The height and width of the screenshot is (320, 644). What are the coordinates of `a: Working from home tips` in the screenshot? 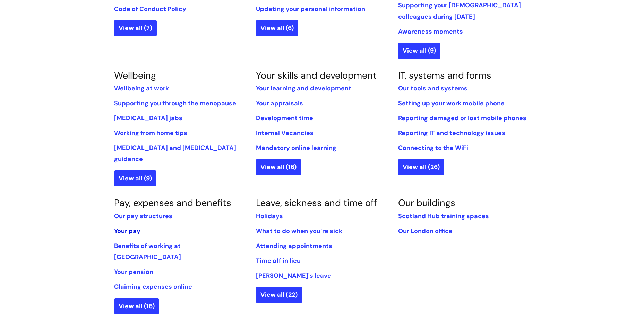 It's located at (151, 133).